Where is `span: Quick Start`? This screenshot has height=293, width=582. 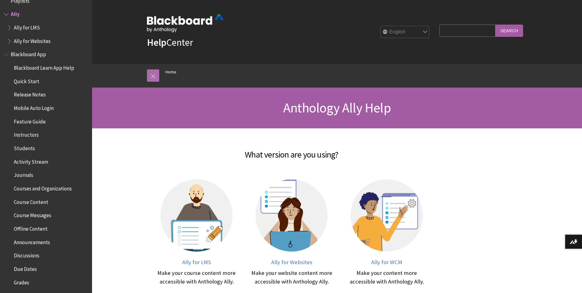 span: Quick Start is located at coordinates (26, 80).